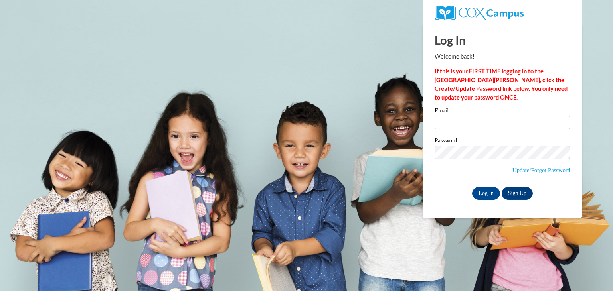 The width and height of the screenshot is (613, 291). I want to click on a: Sign Up, so click(517, 194).